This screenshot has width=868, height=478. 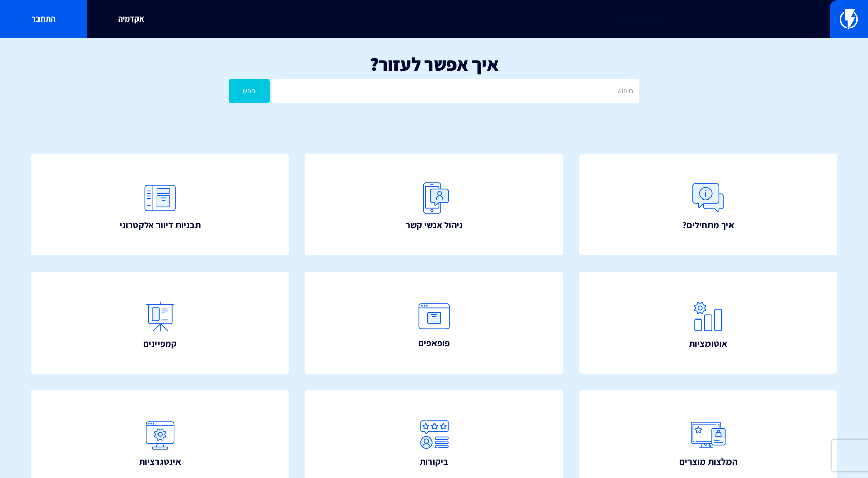 What do you see at coordinates (434, 343) in the screenshot?
I see `span: פופאפים` at bounding box center [434, 343].